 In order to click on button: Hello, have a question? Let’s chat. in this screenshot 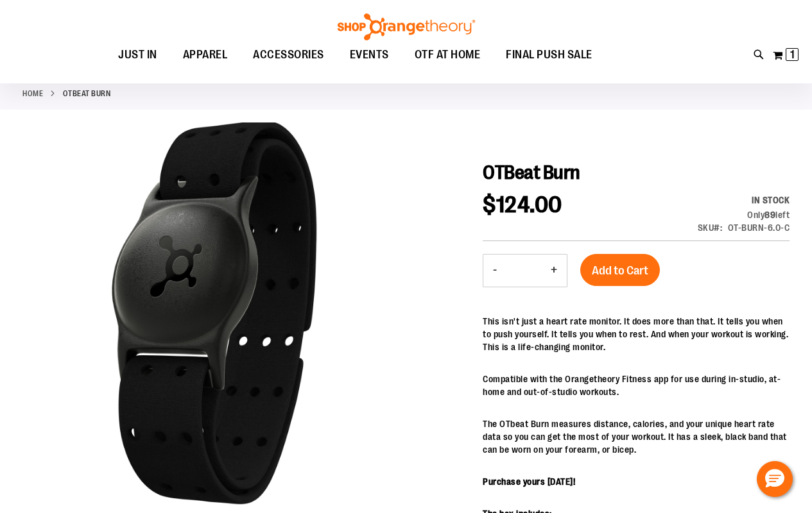, I will do `click(775, 479)`.